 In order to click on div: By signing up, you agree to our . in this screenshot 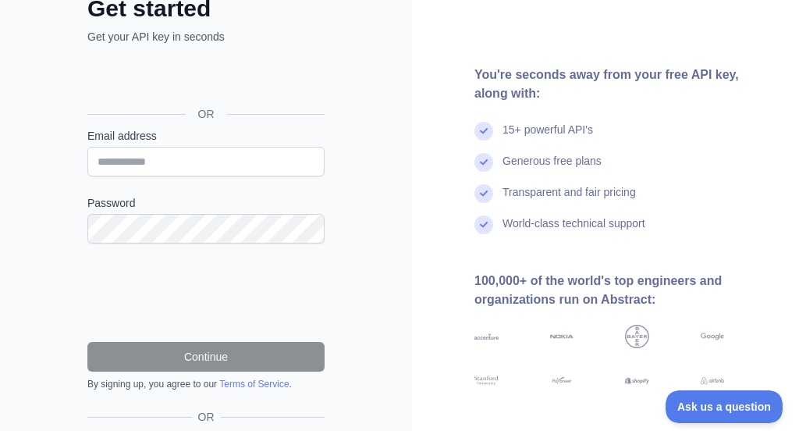, I will do `click(206, 384)`.